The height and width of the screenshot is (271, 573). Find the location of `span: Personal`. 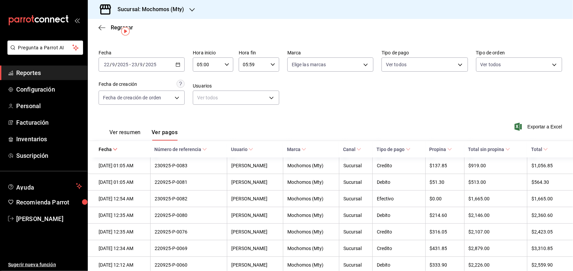

span: Personal is located at coordinates (49, 106).